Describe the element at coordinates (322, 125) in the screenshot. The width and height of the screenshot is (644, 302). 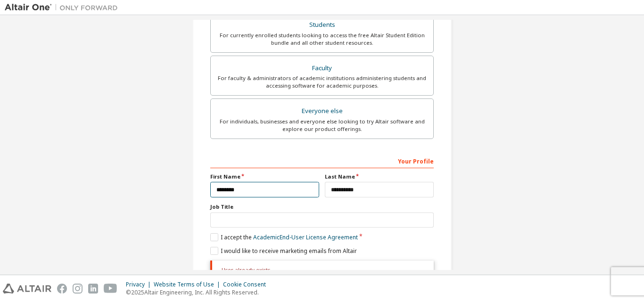
I see `div: For individuals, businesses and everyone else looking to try Altair software and explore our prod...` at that location.